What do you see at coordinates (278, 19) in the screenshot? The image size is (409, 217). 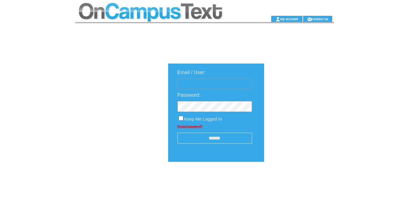 I see `img: account_icon.gif;jsessionid=7C4CA921DE7D6E90BE1947A6155601A1` at bounding box center [278, 19].